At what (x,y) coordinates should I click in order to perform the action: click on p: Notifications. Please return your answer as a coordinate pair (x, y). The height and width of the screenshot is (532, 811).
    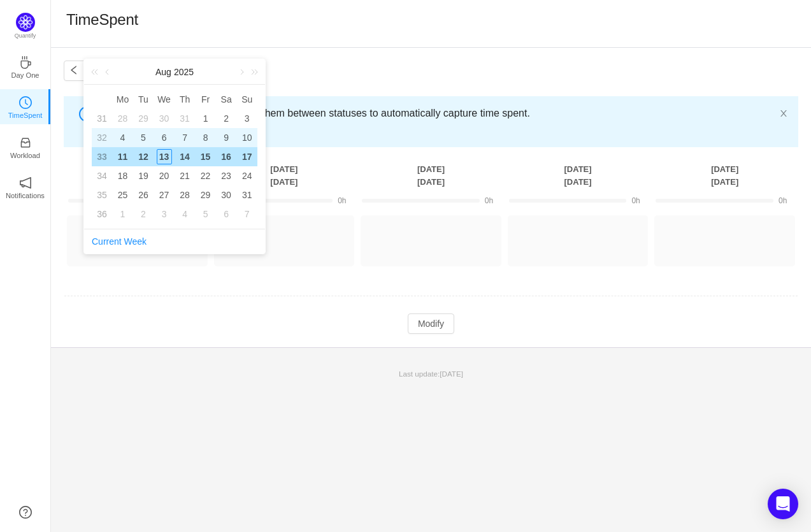
    Looking at the image, I should click on (25, 196).